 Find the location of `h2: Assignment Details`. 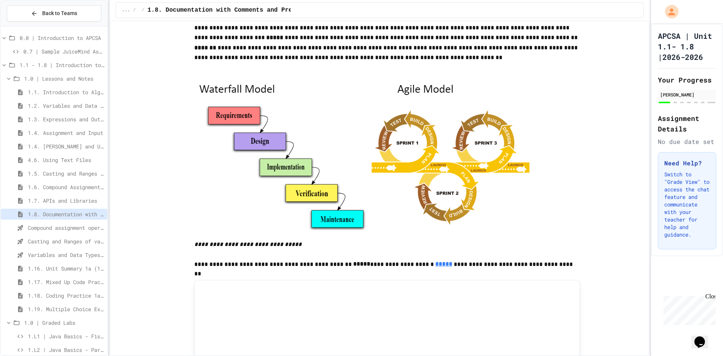

h2: Assignment Details is located at coordinates (687, 124).